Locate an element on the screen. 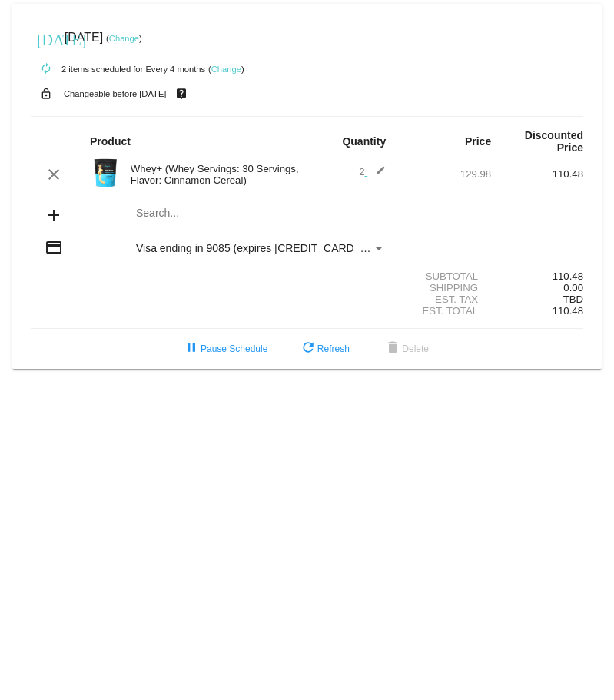 The height and width of the screenshot is (700, 614). mat-icon: live_help is located at coordinates (181, 94).